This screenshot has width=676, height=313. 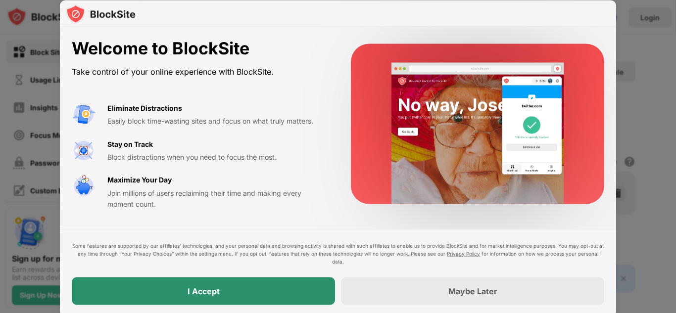 What do you see at coordinates (100, 14) in the screenshot?
I see `img: logo-blocksite.svg` at bounding box center [100, 14].